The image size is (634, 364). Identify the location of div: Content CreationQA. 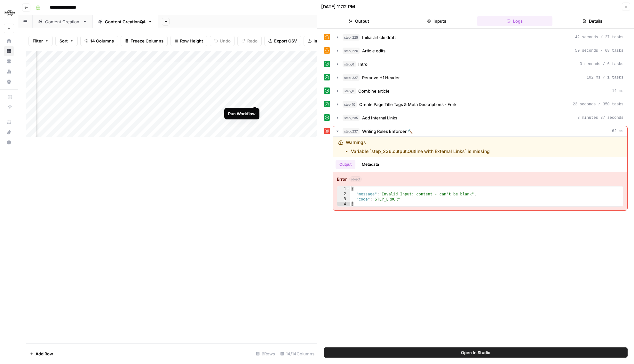
(125, 22).